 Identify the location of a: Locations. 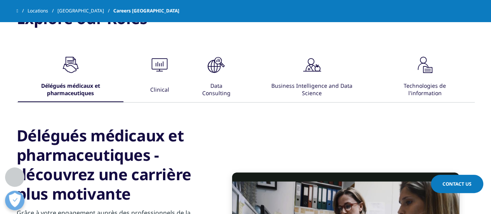
(42, 11).